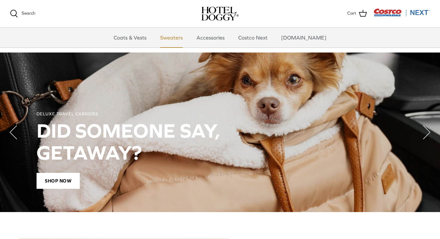 The width and height of the screenshot is (440, 239). I want to click on a: Sweaters, so click(171, 38).